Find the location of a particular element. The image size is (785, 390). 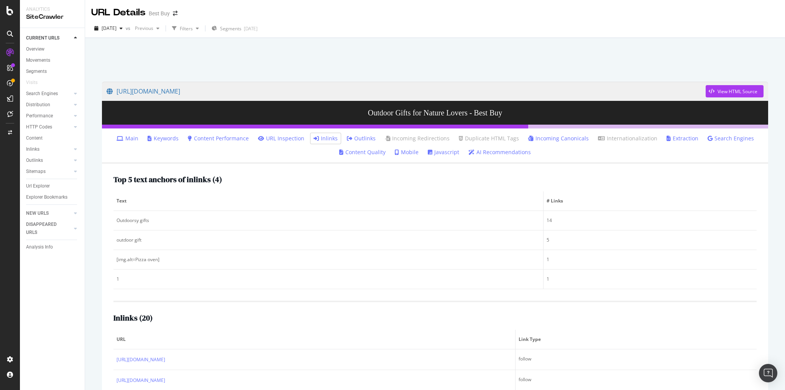

td: follow is located at coordinates (636, 360).